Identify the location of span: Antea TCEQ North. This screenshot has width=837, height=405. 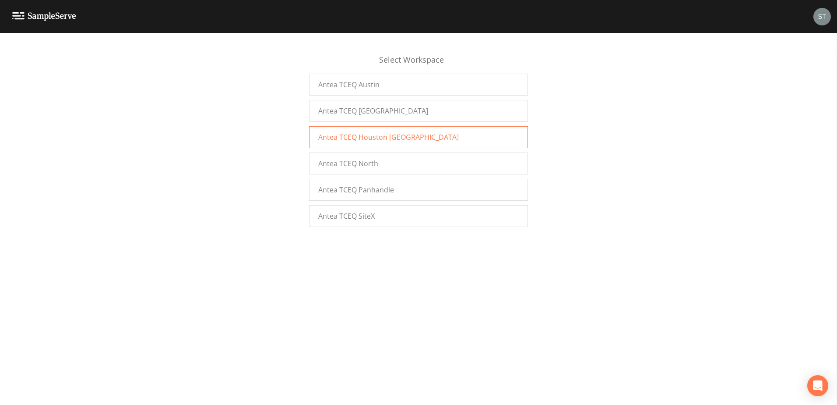
(348, 163).